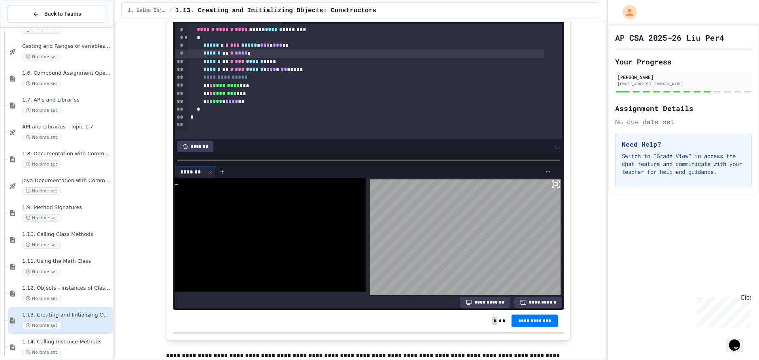 This screenshot has height=360, width=759. Describe the element at coordinates (684, 164) in the screenshot. I see `p: Switch to "Grade View" to access the chat feature and communicate with your teacher for help and ...` at that location.